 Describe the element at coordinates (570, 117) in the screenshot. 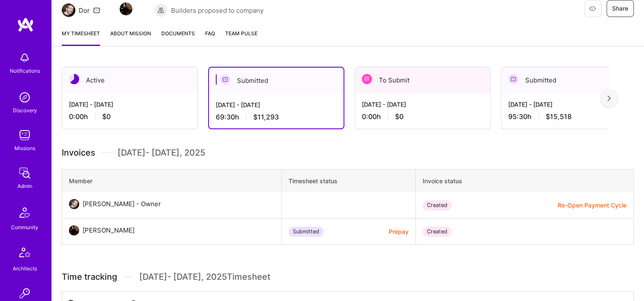

I see `div: 95:30 h` at that location.